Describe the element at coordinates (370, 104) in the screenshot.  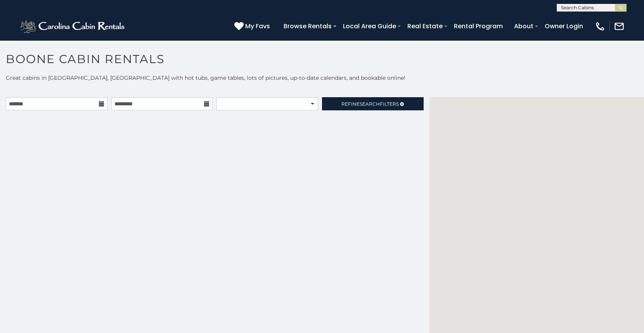
I see `span: Refine Filters` at that location.